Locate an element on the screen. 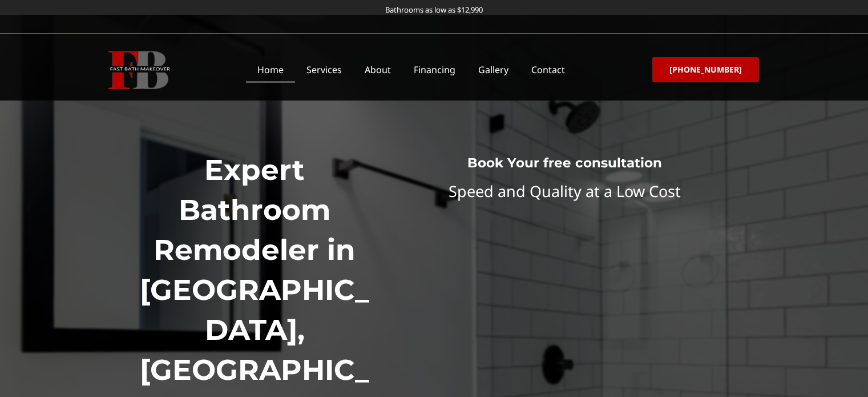 Image resolution: width=868 pixels, height=397 pixels. a: Financing is located at coordinates (434, 70).